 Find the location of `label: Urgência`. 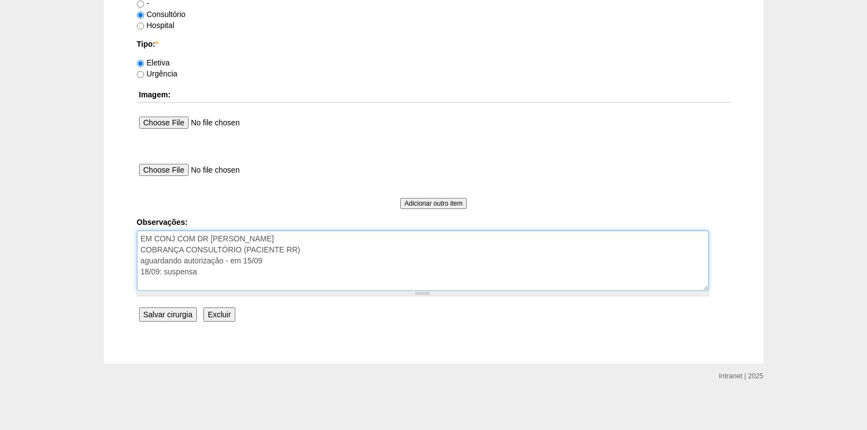

label: Urgência is located at coordinates (157, 74).